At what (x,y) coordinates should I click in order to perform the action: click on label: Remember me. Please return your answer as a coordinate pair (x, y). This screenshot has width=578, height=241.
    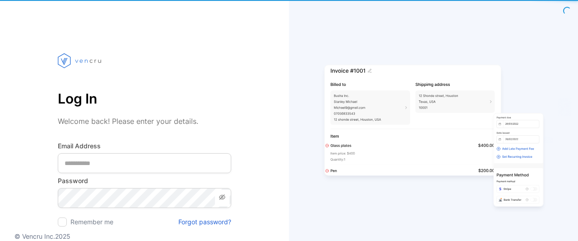
    Looking at the image, I should click on (92, 221).